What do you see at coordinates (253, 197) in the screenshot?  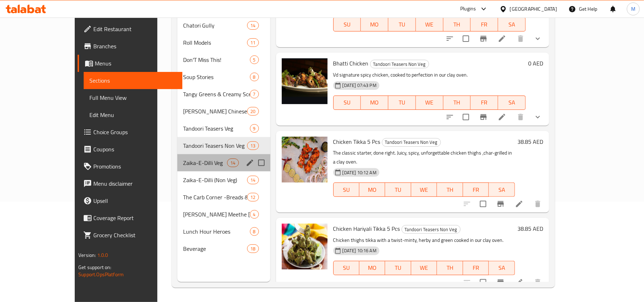 I see `span: 12` at bounding box center [253, 197].